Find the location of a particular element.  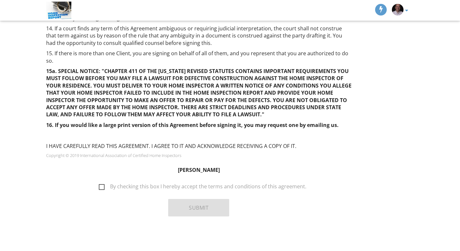

button: Submit is located at coordinates (198, 207).